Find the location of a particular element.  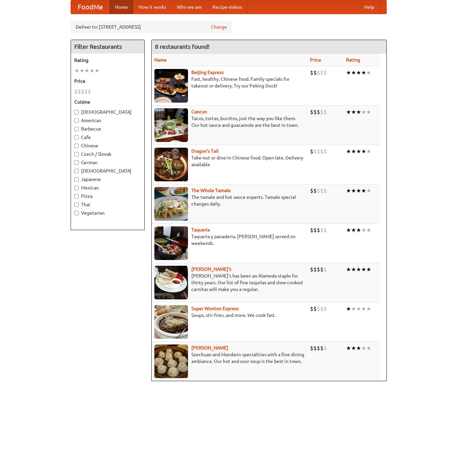

b: The Whole Tamale is located at coordinates (211, 190).